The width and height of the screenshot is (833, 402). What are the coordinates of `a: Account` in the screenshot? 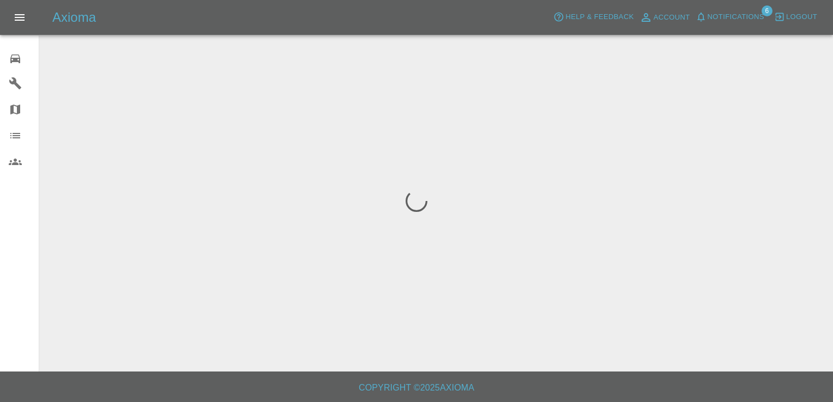 It's located at (665, 17).